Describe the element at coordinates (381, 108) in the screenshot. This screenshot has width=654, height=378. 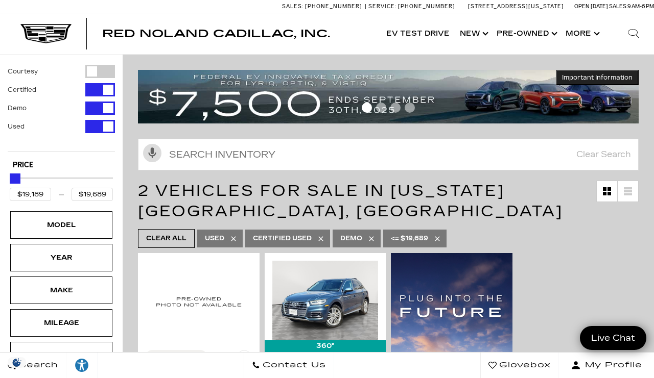
I see `span: Go to slide 2` at that location.